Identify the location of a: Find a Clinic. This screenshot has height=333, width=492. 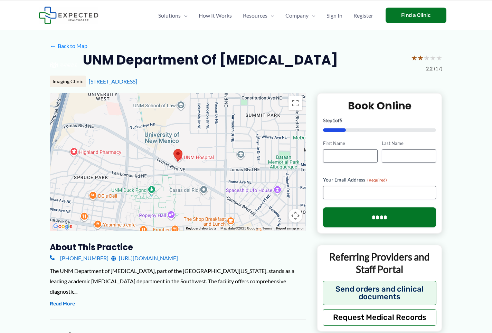
(416, 15).